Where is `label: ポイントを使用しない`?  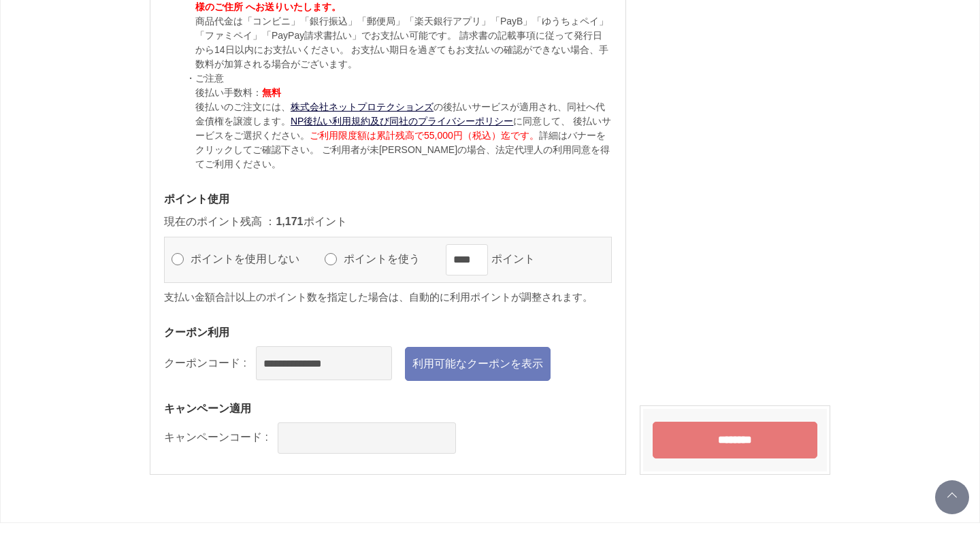 label: ポイントを使用しない is located at coordinates (251, 259).